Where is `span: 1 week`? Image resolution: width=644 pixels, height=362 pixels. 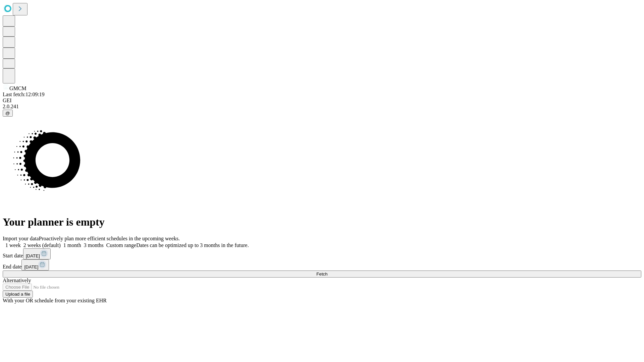
span: 1 week is located at coordinates (13, 245).